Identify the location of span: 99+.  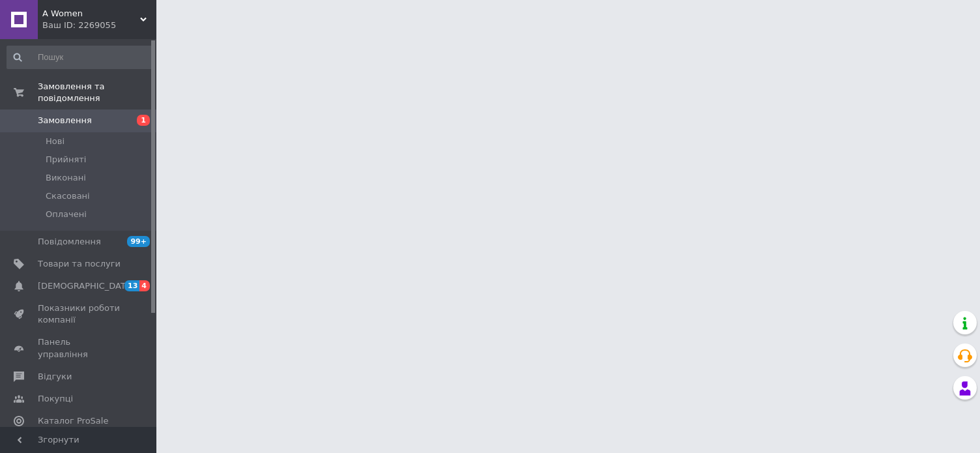
(138, 241).